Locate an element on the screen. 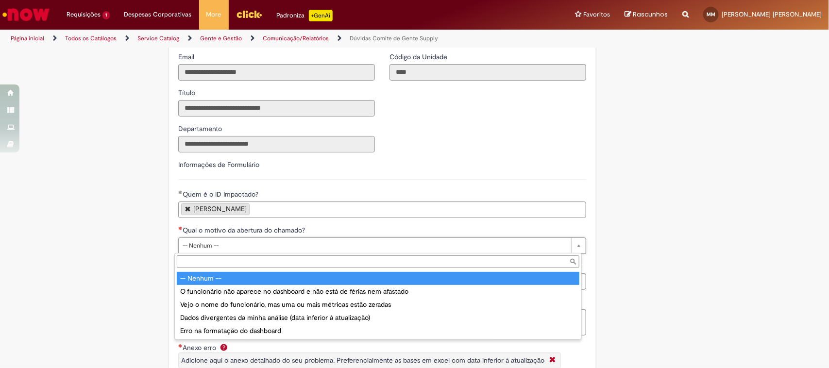 The width and height of the screenshot is (829, 368). div: Dados divergentes da minha análise (data inferior à atualização) is located at coordinates (378, 318).